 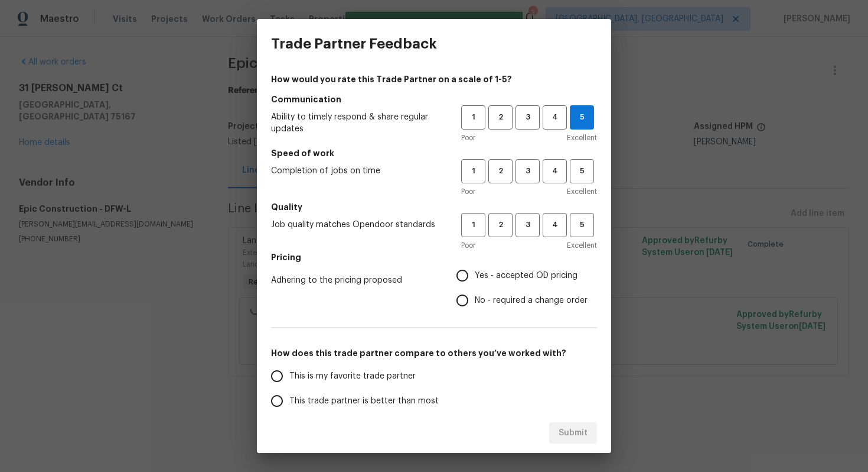 I want to click on h5: How does this trade partner compare to others you’ve worked with?, so click(x=434, y=353).